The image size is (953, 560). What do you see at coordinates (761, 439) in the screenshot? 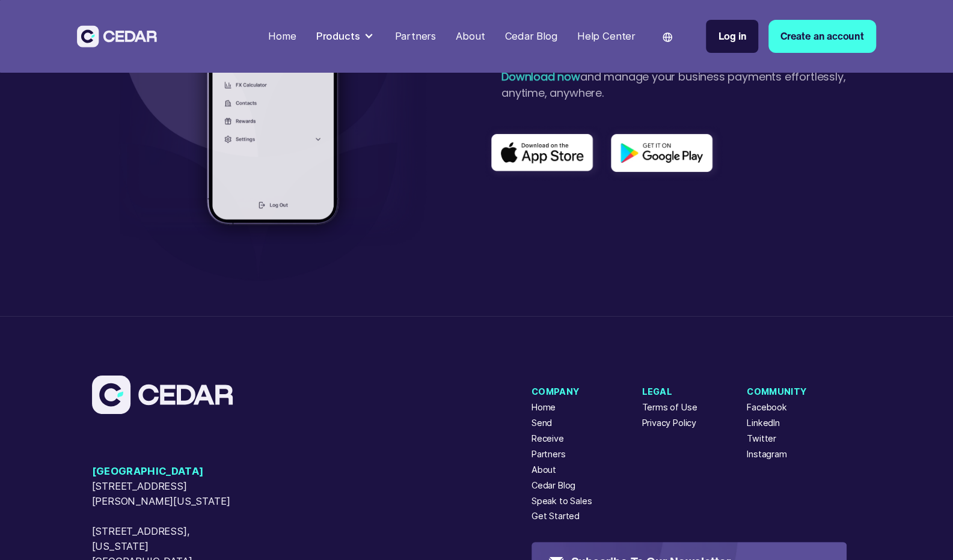
I see `a: Twitter` at bounding box center [761, 439].